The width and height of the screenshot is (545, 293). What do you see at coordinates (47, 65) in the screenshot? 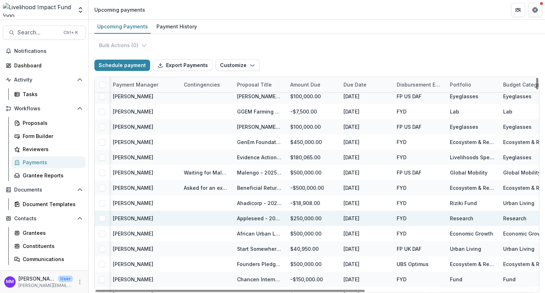
I see `div: Dashboard` at bounding box center [47, 65].